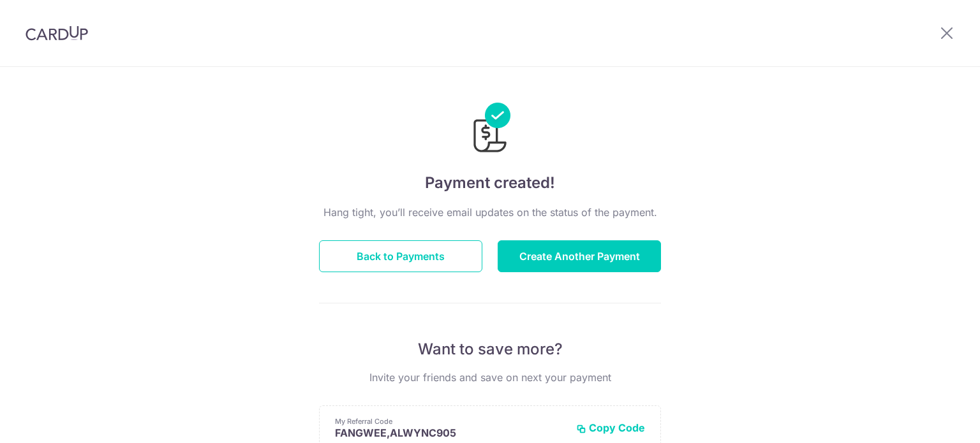 This screenshot has height=443, width=980. Describe the element at coordinates (490, 183) in the screenshot. I see `h4: Payment created!` at that location.